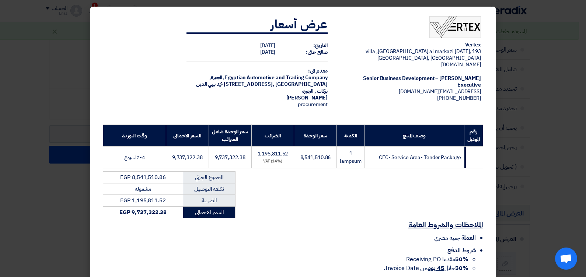 Image resolution: width=586 pixels, height=277 pixels. Describe the element at coordinates (317, 52) in the screenshot. I see `strong: صالح حتى:` at that location.